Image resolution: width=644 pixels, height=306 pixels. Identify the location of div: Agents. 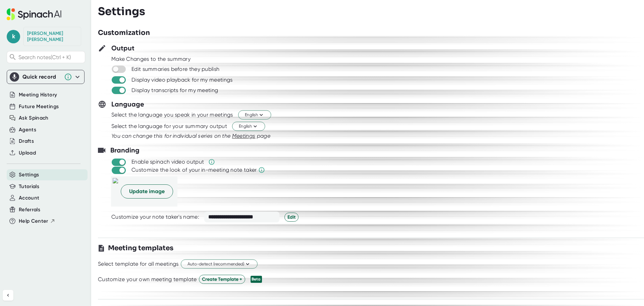
(28, 130).